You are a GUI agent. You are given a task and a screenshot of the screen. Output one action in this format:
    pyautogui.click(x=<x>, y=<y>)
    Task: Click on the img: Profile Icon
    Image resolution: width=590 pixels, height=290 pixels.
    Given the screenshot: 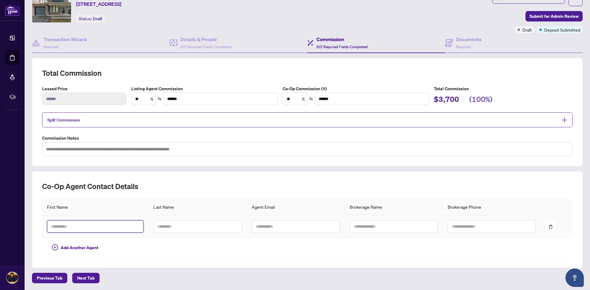 What is the action you would take?
    pyautogui.click(x=12, y=278)
    